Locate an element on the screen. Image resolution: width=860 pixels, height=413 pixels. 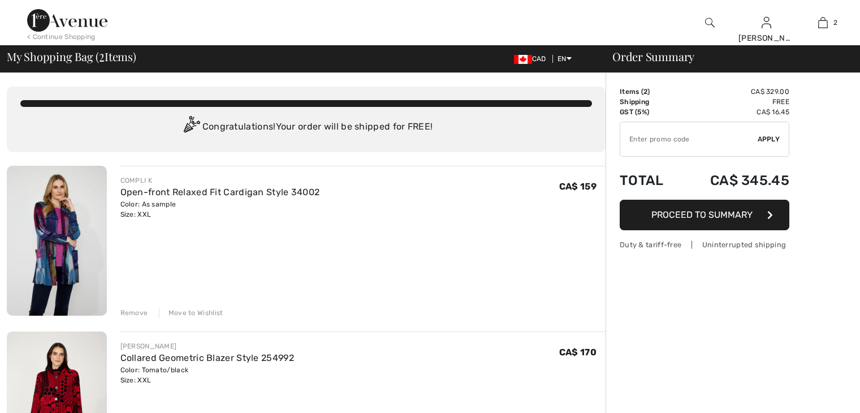
div: Color: As sample Size: XXL is located at coordinates (220, 209).